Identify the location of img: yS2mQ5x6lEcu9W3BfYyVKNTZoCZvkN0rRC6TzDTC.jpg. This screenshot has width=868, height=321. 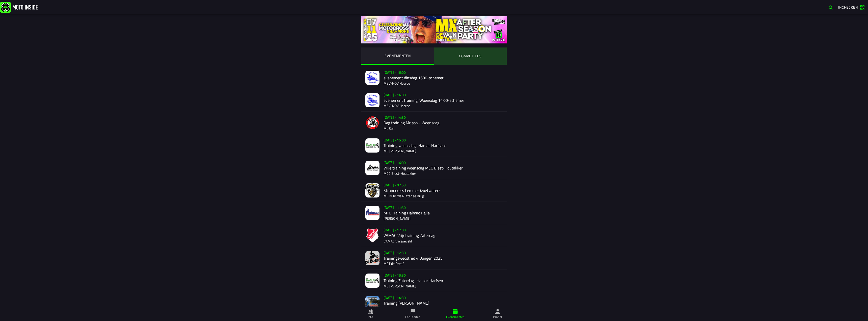
(434, 30).